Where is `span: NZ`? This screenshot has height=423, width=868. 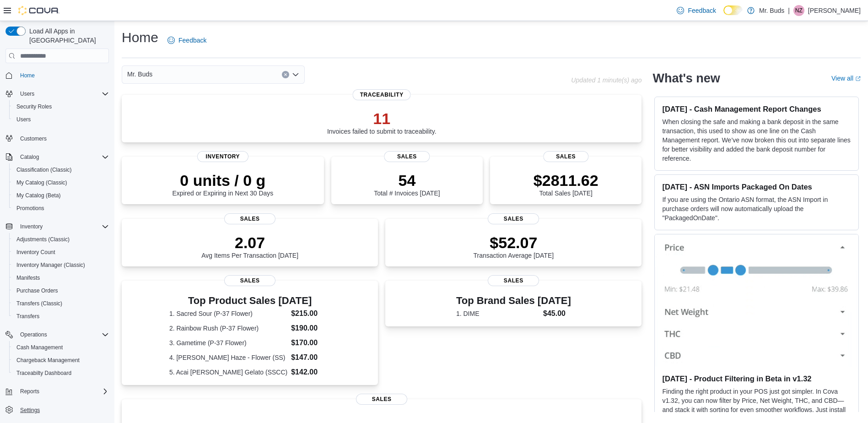
span: NZ is located at coordinates (799, 11).